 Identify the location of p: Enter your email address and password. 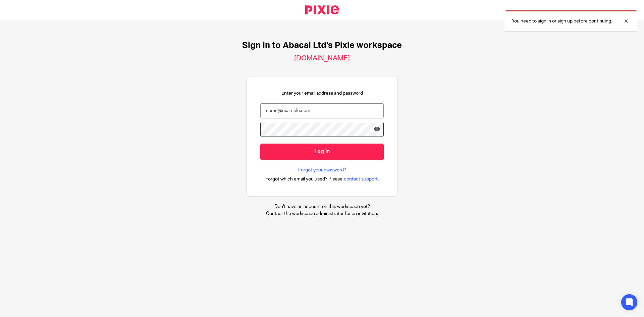
(322, 93).